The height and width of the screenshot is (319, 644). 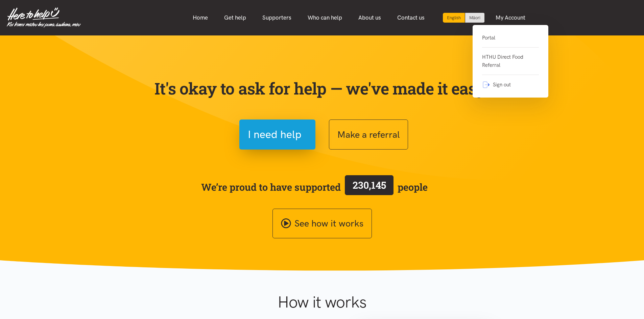 What do you see at coordinates (475, 18) in the screenshot?
I see `a: Switch to Te Reo Māori` at bounding box center [475, 18].